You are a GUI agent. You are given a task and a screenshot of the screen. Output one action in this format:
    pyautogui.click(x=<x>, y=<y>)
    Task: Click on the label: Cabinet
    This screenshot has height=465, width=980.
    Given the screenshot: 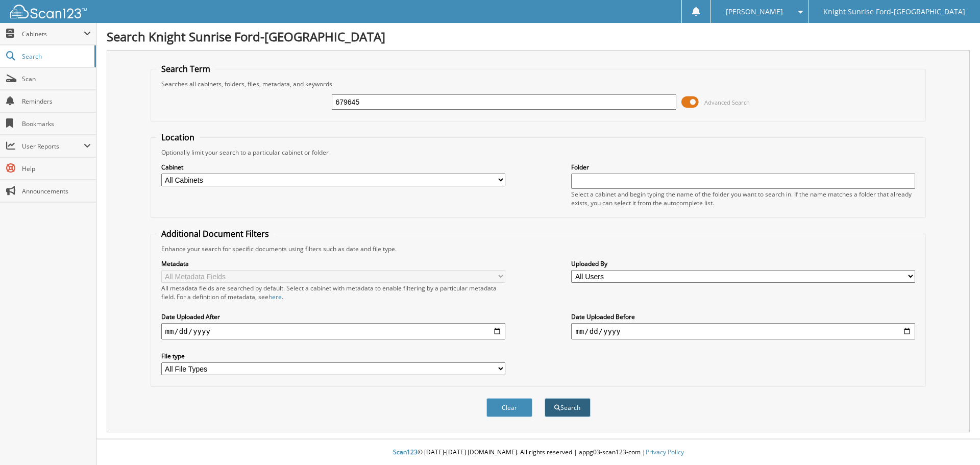 What is the action you would take?
    pyautogui.click(x=333, y=167)
    